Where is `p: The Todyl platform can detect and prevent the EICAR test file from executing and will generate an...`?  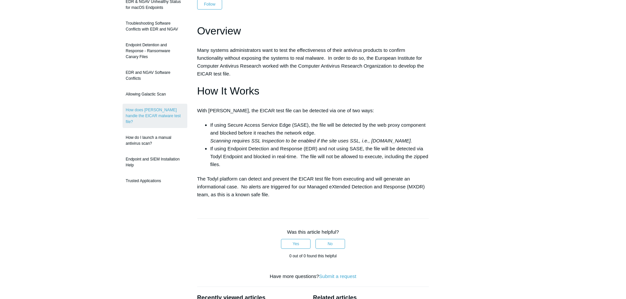
p: The Todyl platform can detect and prevent the EICAR test file from executing and will generate an... is located at coordinates (313, 187).